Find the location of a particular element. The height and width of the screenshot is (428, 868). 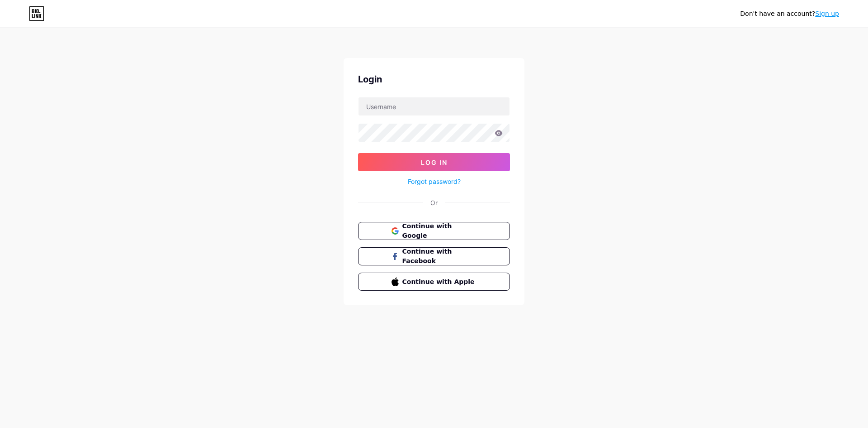

span: Continue with Google is located at coordinates (439, 231).